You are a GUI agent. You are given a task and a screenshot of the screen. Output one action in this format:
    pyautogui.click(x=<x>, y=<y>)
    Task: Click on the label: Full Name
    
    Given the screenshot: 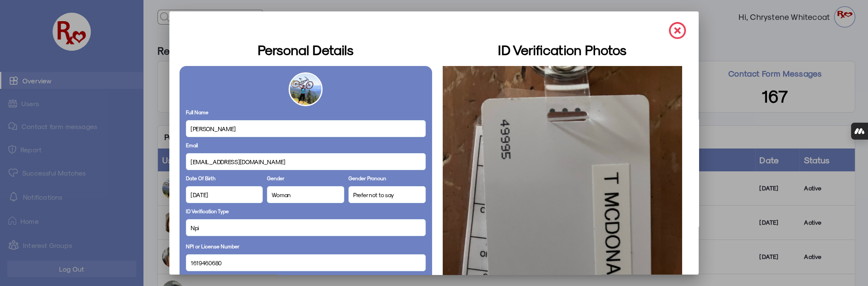 What is the action you would take?
    pyautogui.click(x=197, y=112)
    